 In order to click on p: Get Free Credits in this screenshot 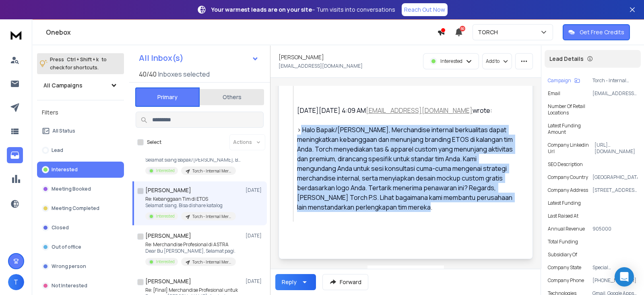, I will do `click(602, 32)`.